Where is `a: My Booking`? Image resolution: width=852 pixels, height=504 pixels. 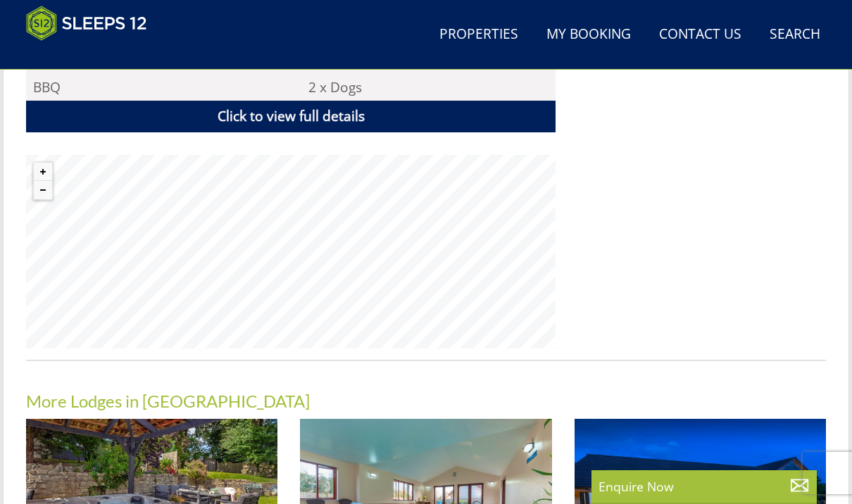
a: My Booking is located at coordinates (589, 35).